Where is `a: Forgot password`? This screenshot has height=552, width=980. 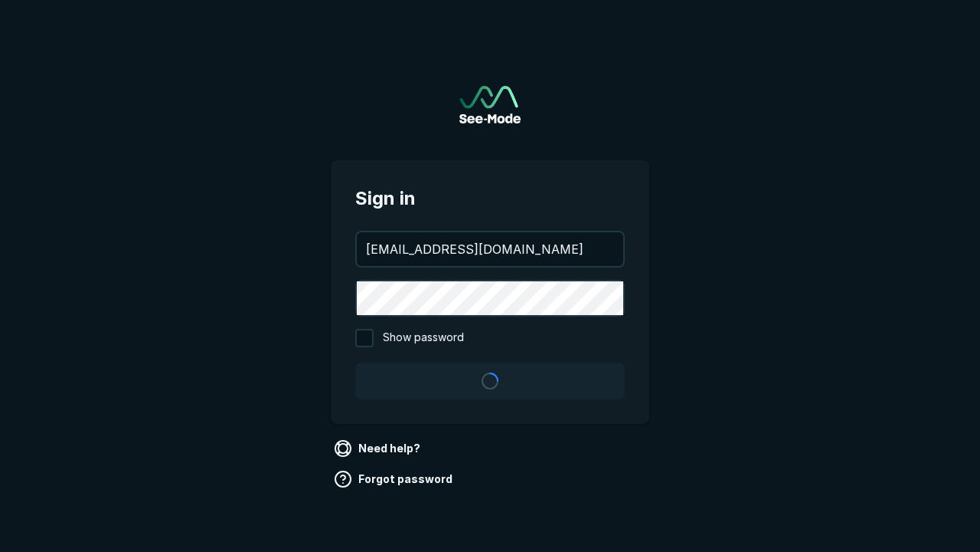 a: Forgot password is located at coordinates (394, 479).